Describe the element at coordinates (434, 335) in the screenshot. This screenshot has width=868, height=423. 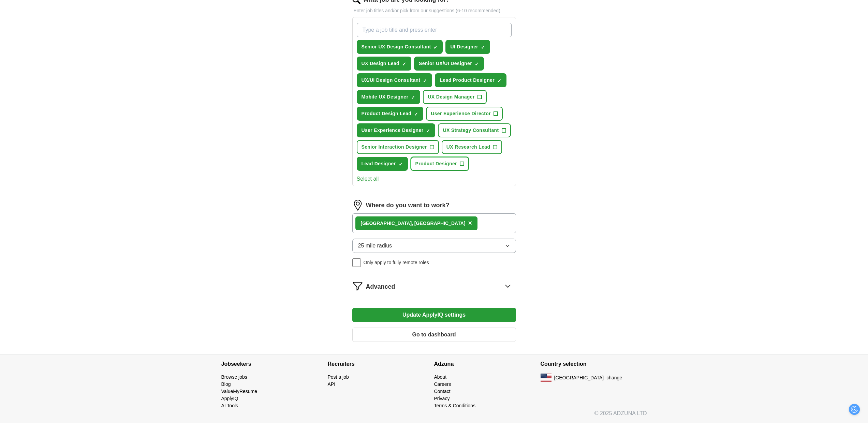
I see `button: Go to dashboard` at that location.